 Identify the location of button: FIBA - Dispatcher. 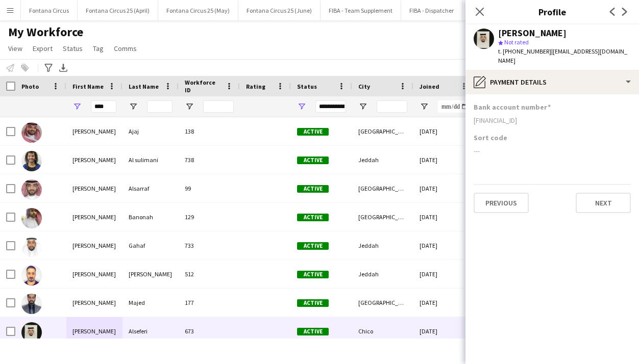
(432, 10).